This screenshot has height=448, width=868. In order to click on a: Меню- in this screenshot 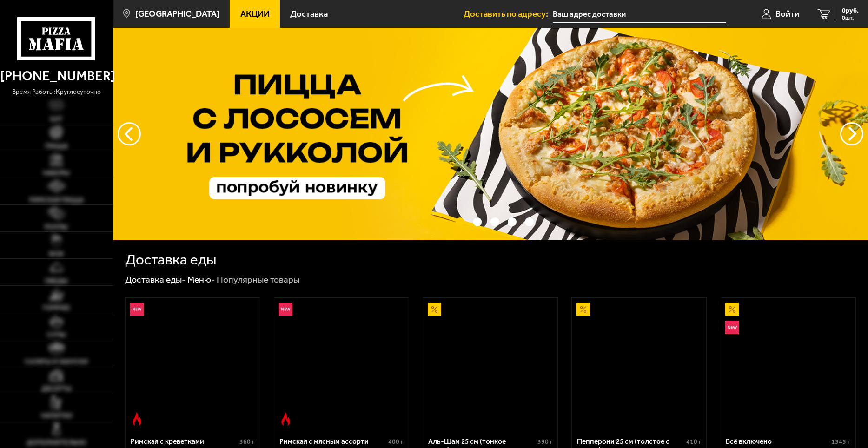, I will do `click(201, 279)`.